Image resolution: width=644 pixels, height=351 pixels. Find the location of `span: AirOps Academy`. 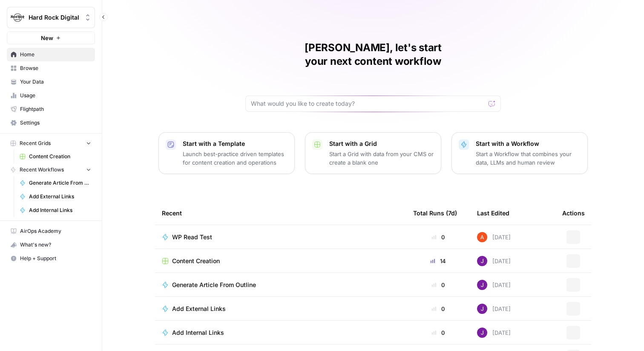

span: AirOps Academy is located at coordinates (56, 231).